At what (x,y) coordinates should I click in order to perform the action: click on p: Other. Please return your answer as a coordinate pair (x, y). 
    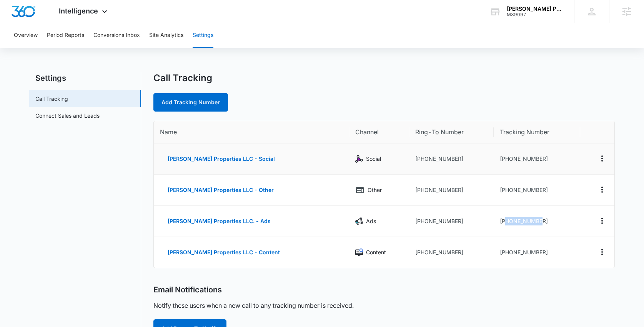
    Looking at the image, I should click on (374, 190).